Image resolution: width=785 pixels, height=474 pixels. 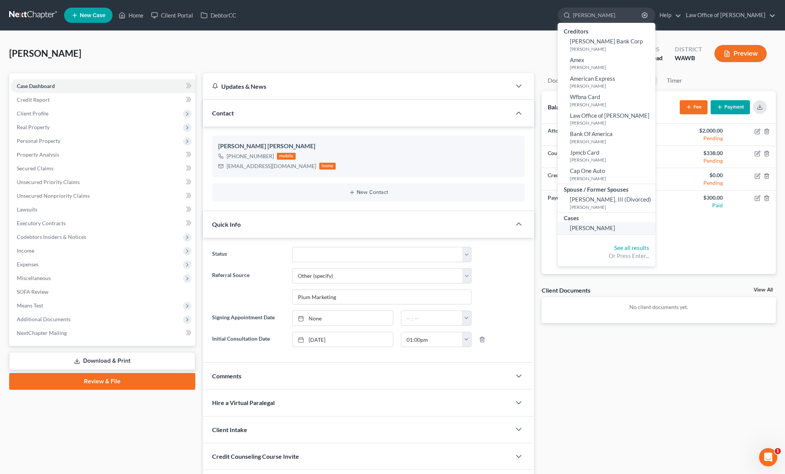 I want to click on span: Secured Claims, so click(x=35, y=168).